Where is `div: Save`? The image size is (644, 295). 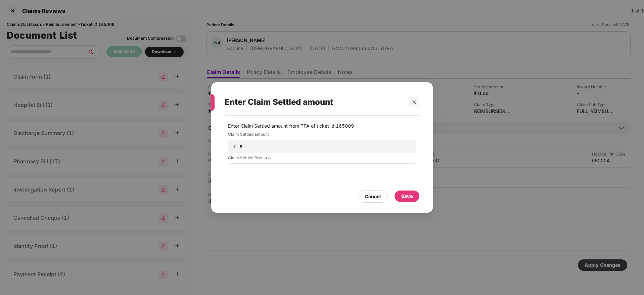 div: Save is located at coordinates (407, 196).